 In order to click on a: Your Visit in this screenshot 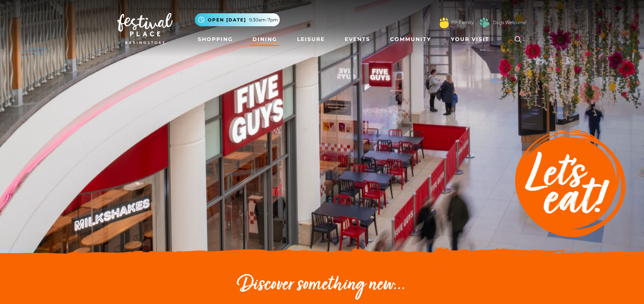, I will do `click(472, 39)`.